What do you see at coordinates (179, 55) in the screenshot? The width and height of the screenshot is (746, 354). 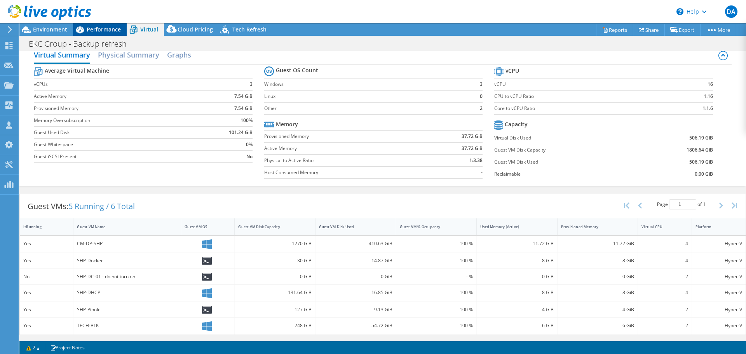 I see `h2: Graphs` at bounding box center [179, 55].